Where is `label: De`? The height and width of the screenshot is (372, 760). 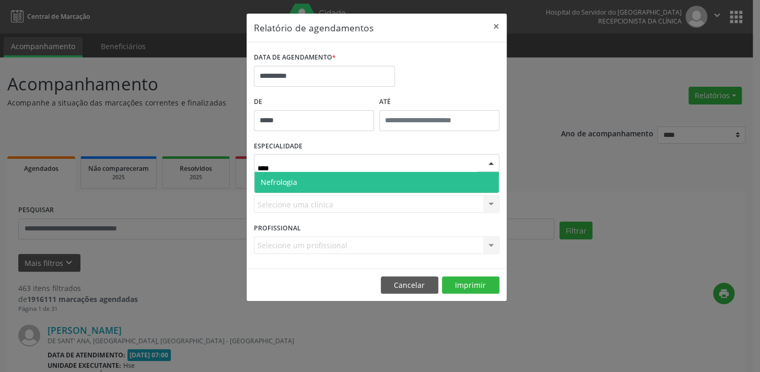
label: De is located at coordinates (314, 102).